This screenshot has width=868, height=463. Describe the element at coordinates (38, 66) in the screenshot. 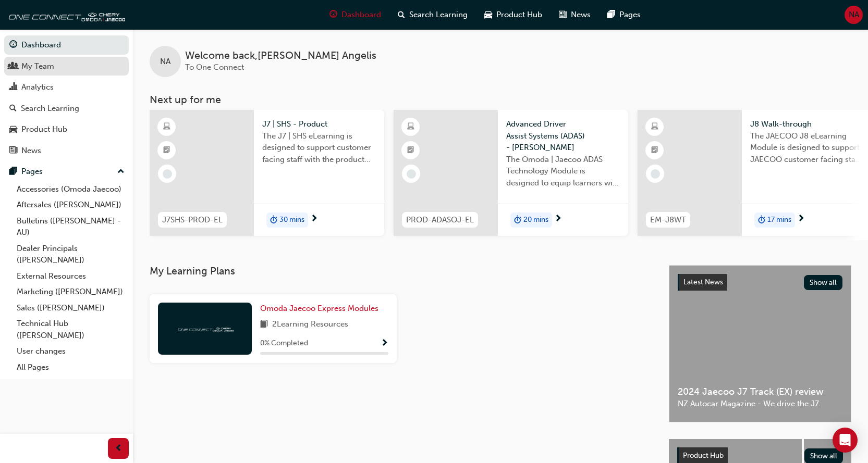

I see `div: My Team` at that location.